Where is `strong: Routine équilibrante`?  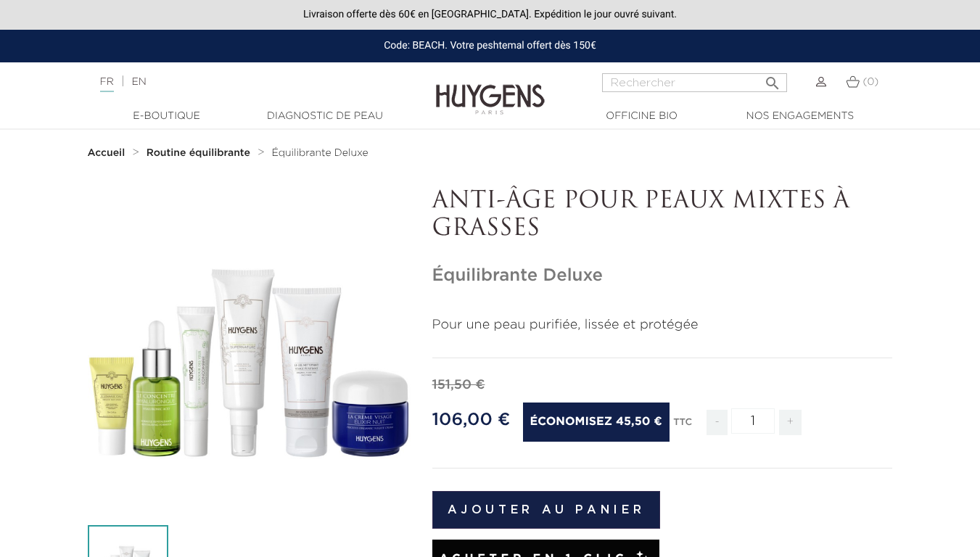 strong: Routine équilibrante is located at coordinates (198, 153).